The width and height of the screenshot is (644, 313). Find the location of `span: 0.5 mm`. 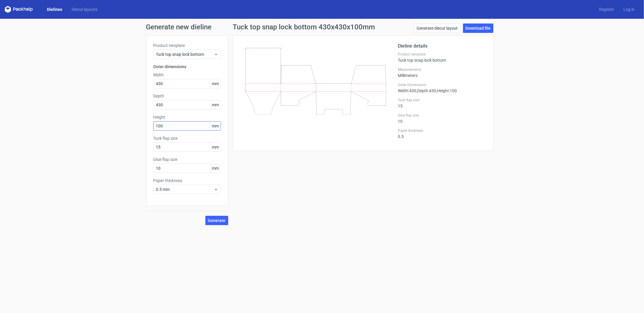

span: 0.5 mm is located at coordinates (185, 190).